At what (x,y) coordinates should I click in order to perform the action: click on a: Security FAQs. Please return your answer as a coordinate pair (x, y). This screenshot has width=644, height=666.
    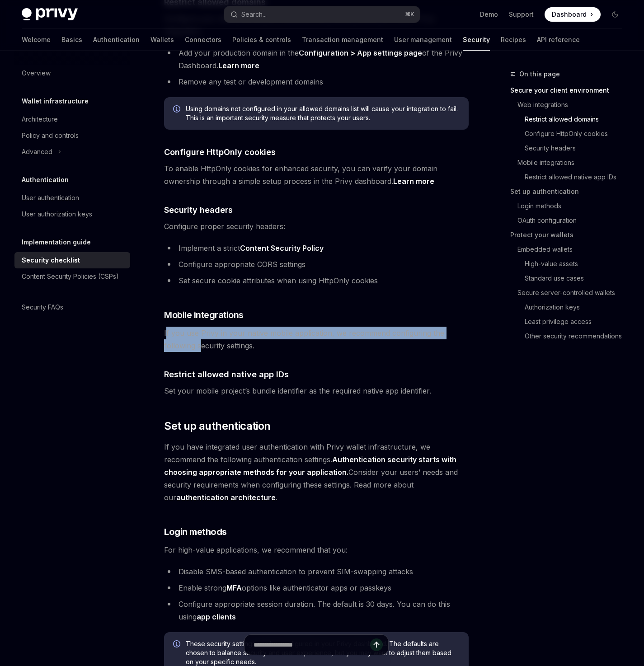
    Looking at the image, I should click on (72, 307).